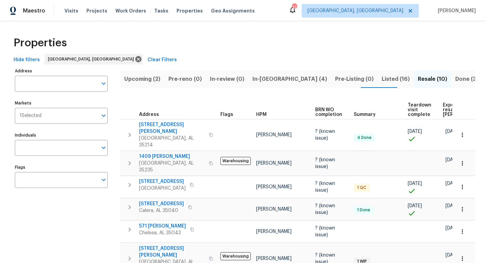  What do you see at coordinates (27, 60) in the screenshot?
I see `button: Hide filters` at bounding box center [27, 60].